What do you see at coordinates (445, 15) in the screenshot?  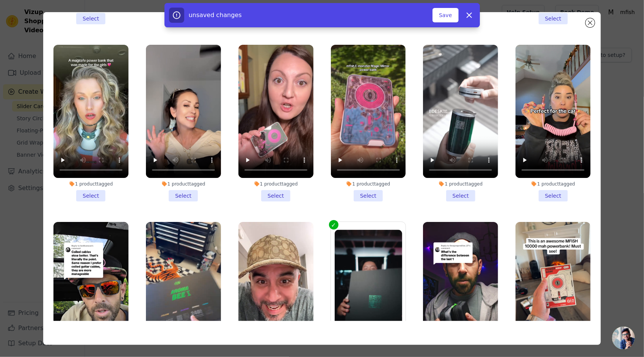 I see `button: Save` at bounding box center [445, 15].